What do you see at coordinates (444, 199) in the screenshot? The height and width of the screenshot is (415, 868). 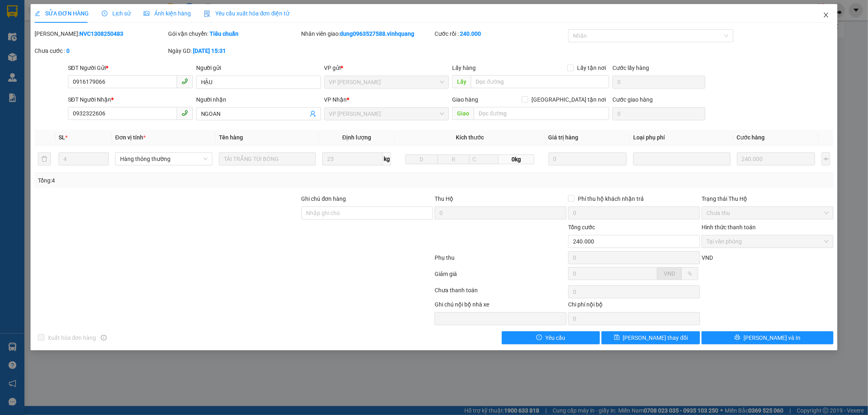 I see `span: Thu Hộ` at bounding box center [444, 199].